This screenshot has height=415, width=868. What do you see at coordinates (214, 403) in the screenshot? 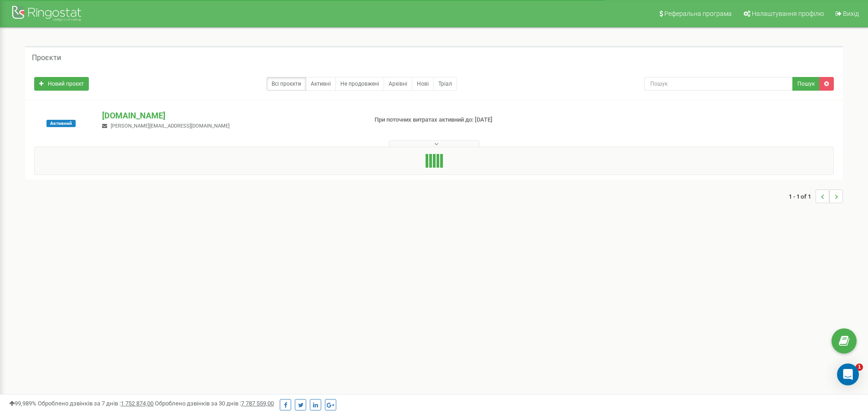
I see `span: Оброблено дзвінків за 30 днів :` at bounding box center [214, 403].